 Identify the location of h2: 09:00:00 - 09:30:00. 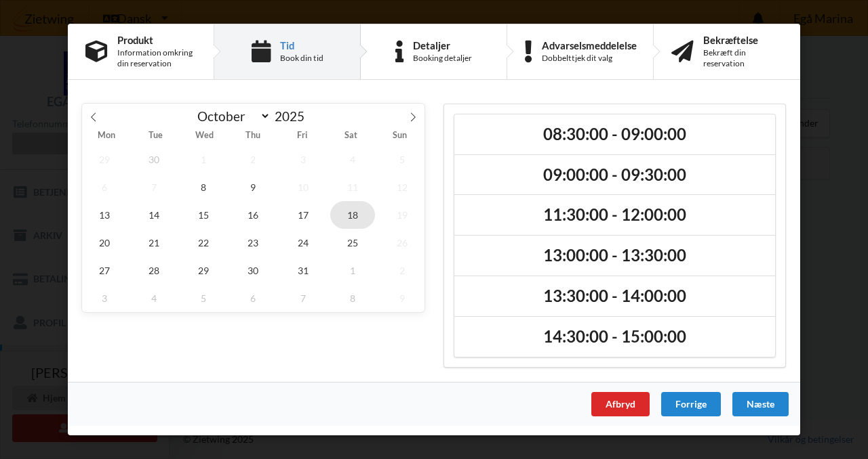
(614, 175).